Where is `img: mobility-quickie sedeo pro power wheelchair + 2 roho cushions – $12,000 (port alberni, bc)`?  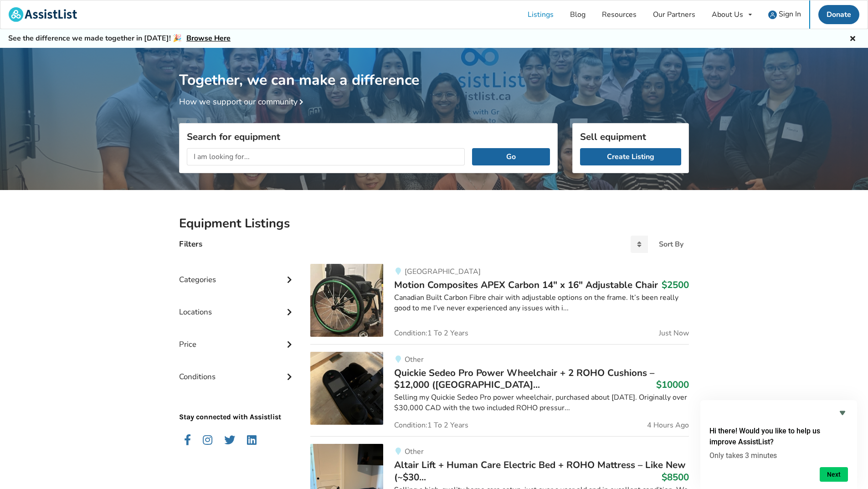 img: mobility-quickie sedeo pro power wheelchair + 2 roho cushions – $12,000 (port alberni, bc) is located at coordinates (346, 388).